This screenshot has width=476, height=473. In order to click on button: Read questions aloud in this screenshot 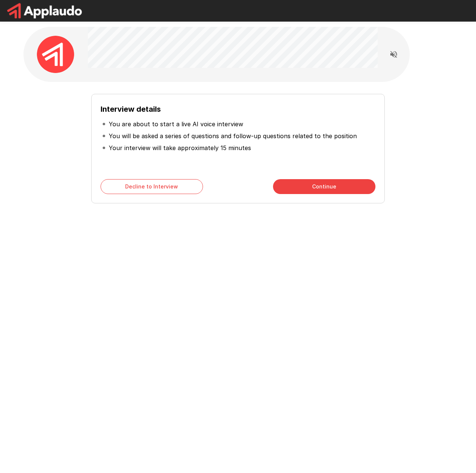, I will do `click(393, 55)`.